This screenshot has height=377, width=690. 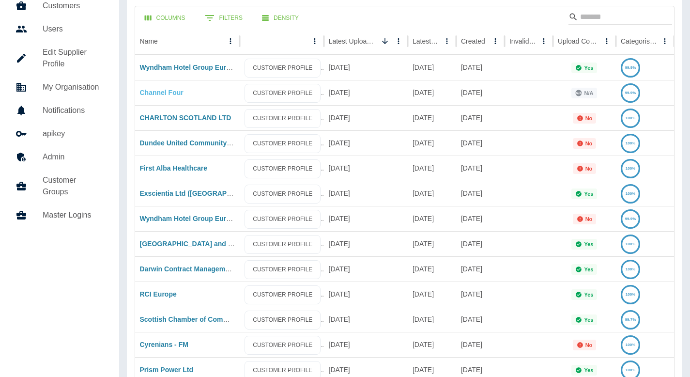 What do you see at coordinates (149, 41) in the screenshot?
I see `div: Name` at bounding box center [149, 41].